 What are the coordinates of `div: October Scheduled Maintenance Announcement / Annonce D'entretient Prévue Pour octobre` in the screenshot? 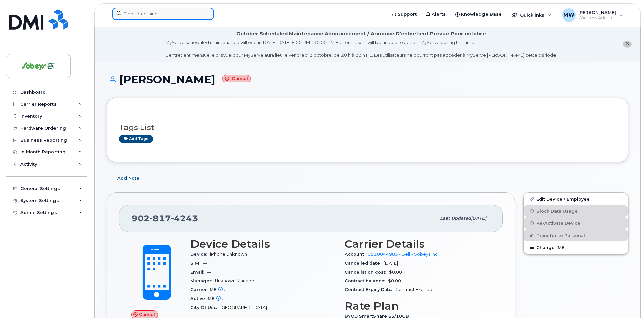 It's located at (361, 34).